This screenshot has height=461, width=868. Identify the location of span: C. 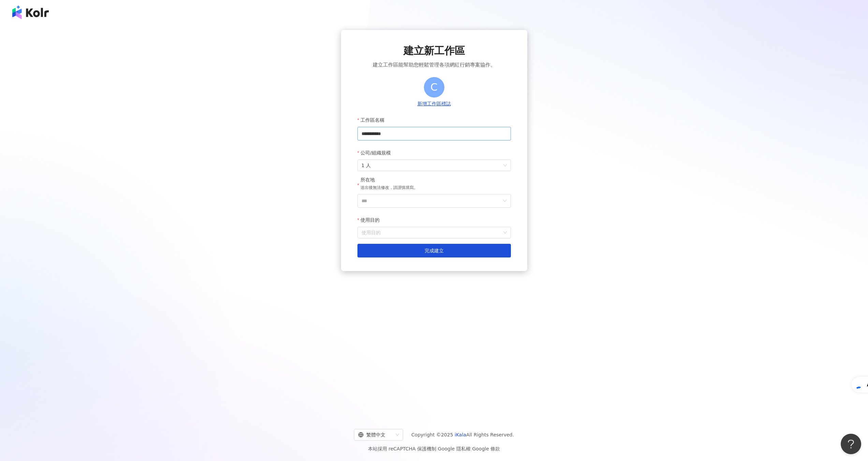
(434, 87).